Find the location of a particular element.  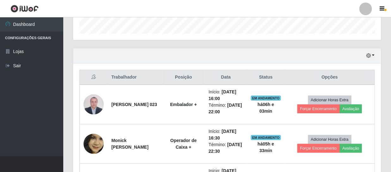

th: Posição is located at coordinates (184, 78).